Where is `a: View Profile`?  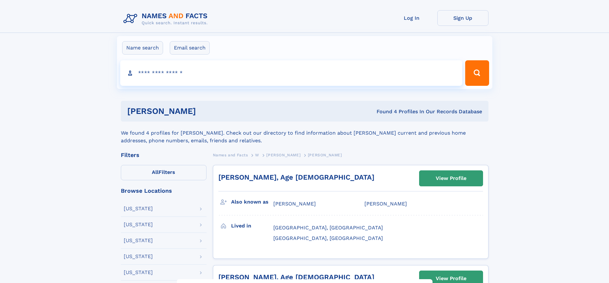 a: View Profile is located at coordinates (451, 179).